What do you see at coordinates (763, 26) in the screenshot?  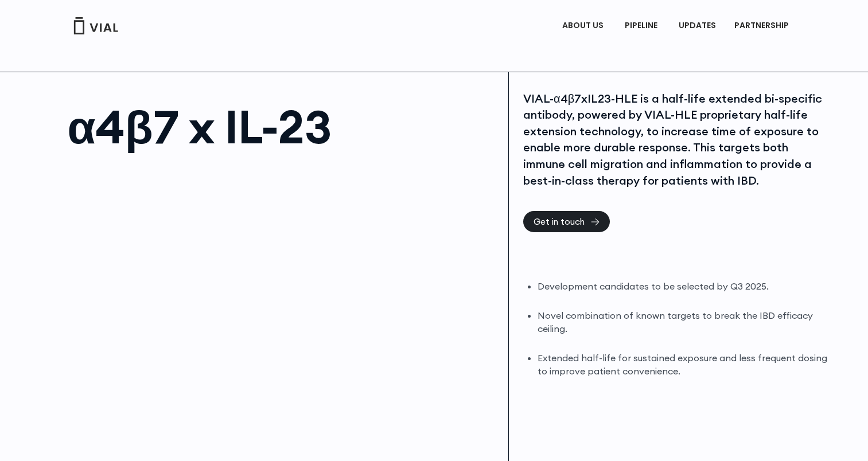 I see `a: PARTNERSHIPMenu Toggle` at bounding box center [763, 26].